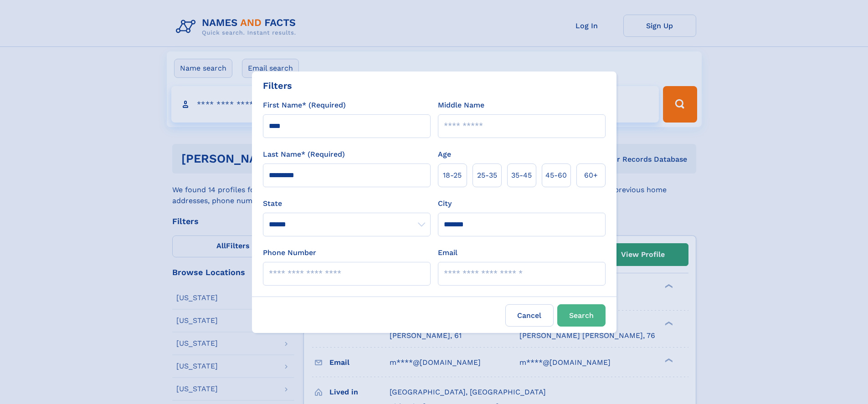  I want to click on label: First Name* (Required), so click(304, 105).